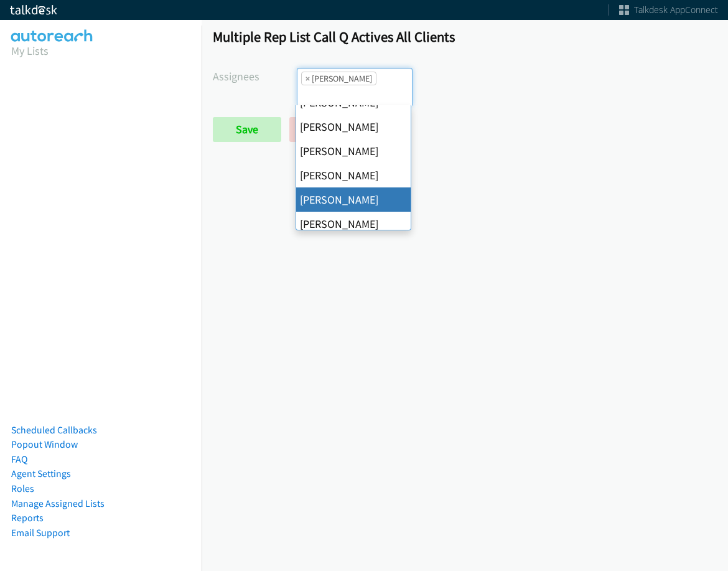  I want to click on a: Reports, so click(27, 517).